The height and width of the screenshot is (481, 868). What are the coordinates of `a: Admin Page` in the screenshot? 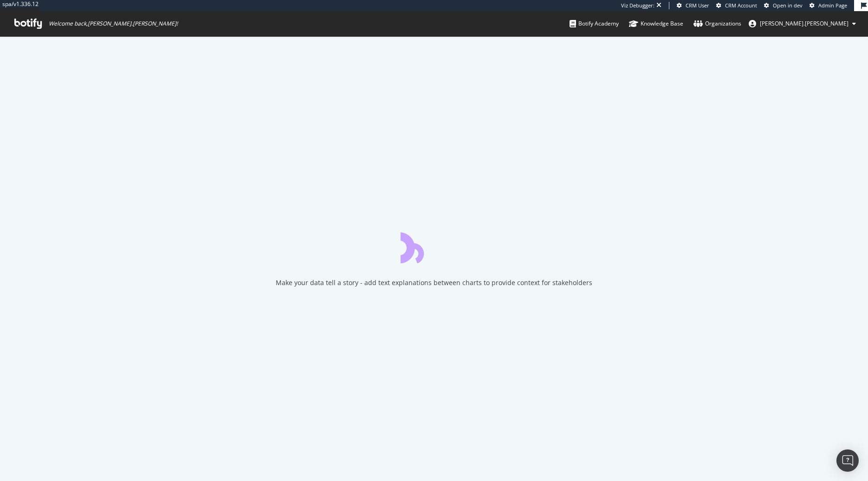 It's located at (828, 5).